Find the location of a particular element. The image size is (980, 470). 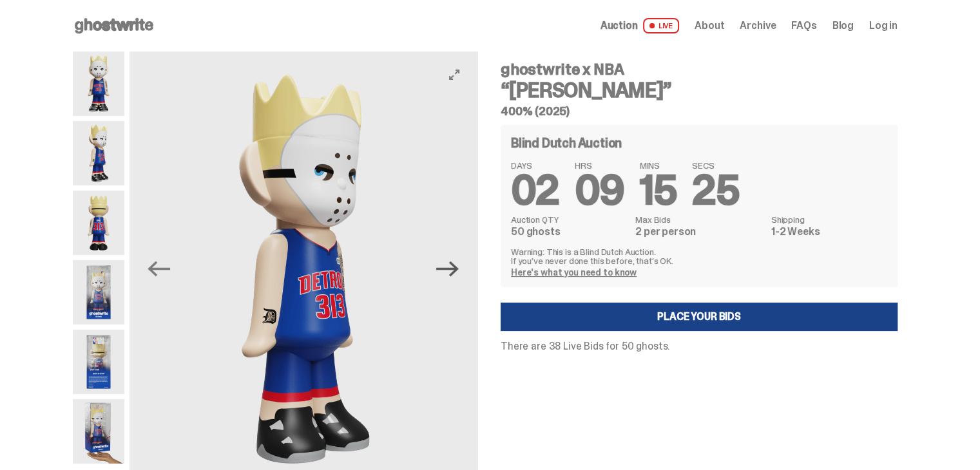

span: LIVE is located at coordinates (662, 26).